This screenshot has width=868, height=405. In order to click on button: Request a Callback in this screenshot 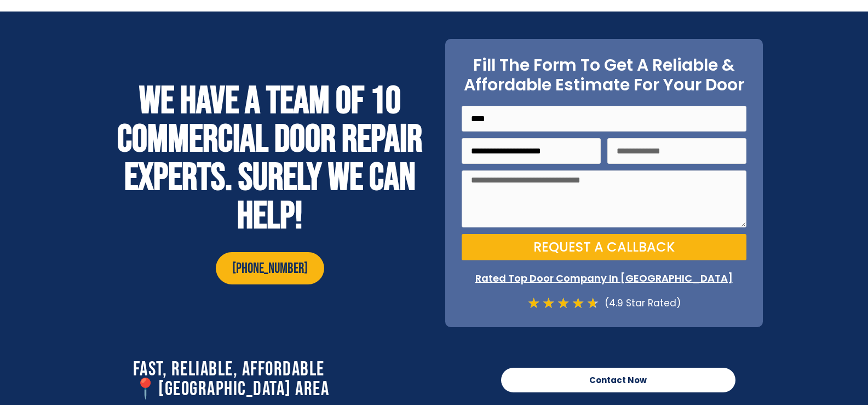, I will do `click(604, 247)`.